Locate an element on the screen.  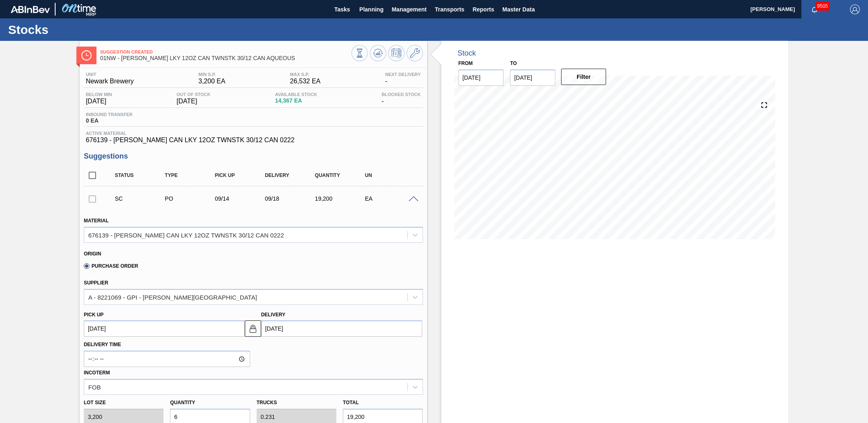
span: Active Material is located at coordinates (253, 133).